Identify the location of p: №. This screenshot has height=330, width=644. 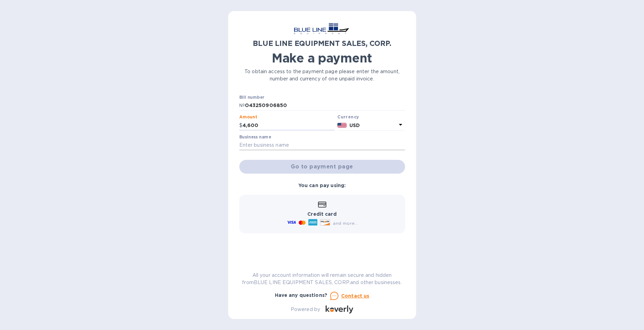
(242, 105).